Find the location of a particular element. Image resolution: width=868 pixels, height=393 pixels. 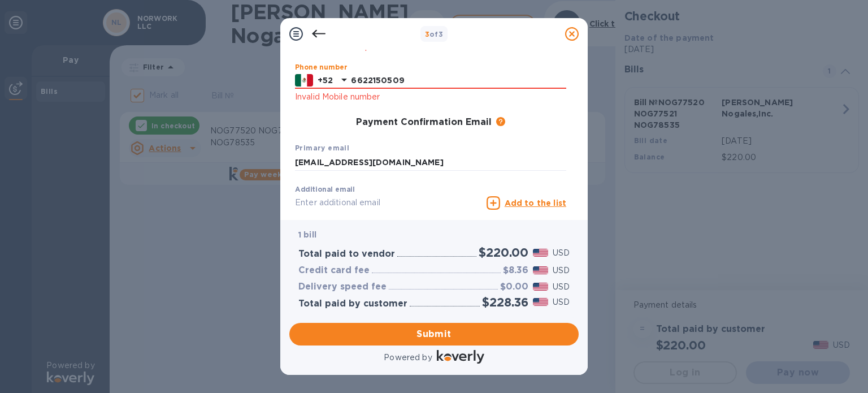

b: Primary email is located at coordinates (322, 148).